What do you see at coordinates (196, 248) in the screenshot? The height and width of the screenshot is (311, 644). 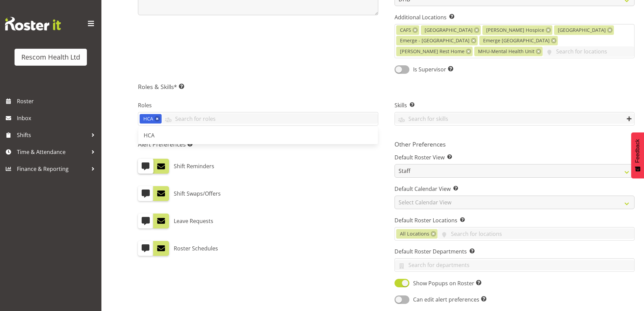 I see `label: Roster Schedules` at bounding box center [196, 248].